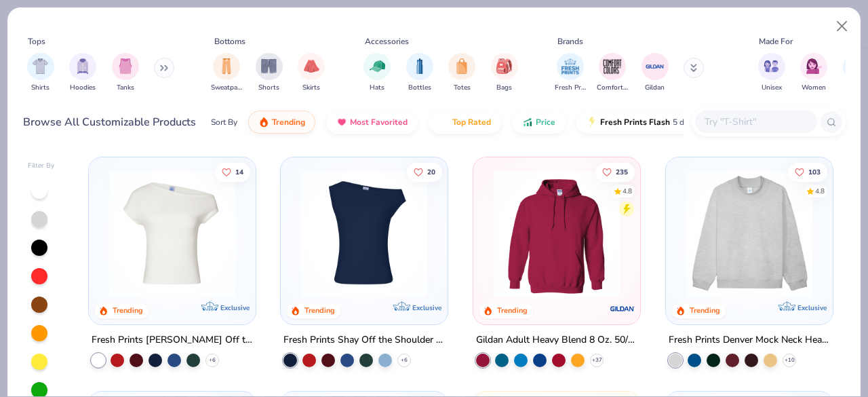 Image resolution: width=868 pixels, height=397 pixels. What do you see at coordinates (462, 72) in the screenshot?
I see `div: filter for Totes` at bounding box center [462, 72].